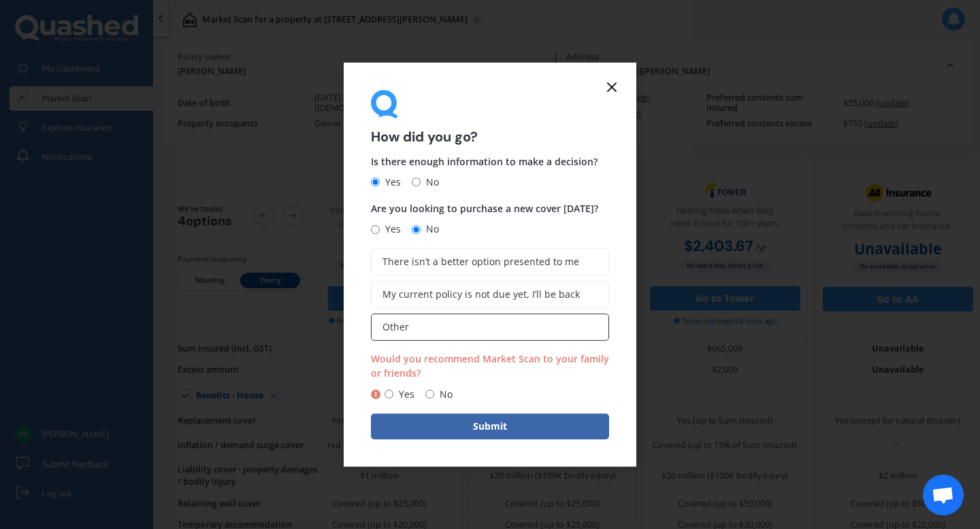  What do you see at coordinates (481, 294) in the screenshot?
I see `span: My current policy is not due yet, I’ll be back` at bounding box center [481, 294].